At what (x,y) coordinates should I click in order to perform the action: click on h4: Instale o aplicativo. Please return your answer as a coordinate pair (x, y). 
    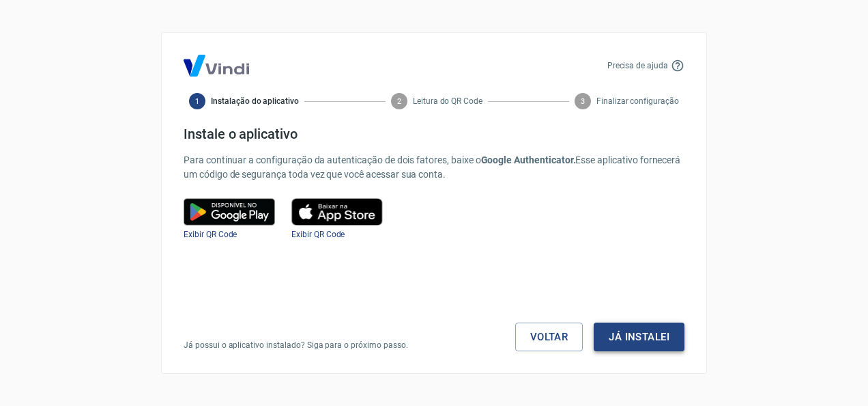
    Looking at the image, I should click on (434, 134).